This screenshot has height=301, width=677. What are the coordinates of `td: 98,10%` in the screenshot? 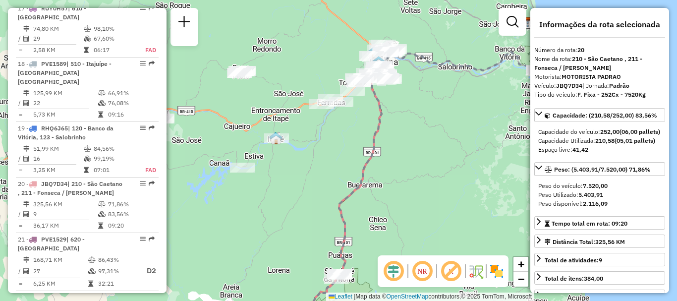 It's located at (114, 29).